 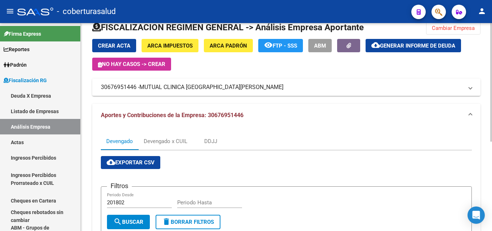 I want to click on h3: Filtros, so click(x=119, y=186).